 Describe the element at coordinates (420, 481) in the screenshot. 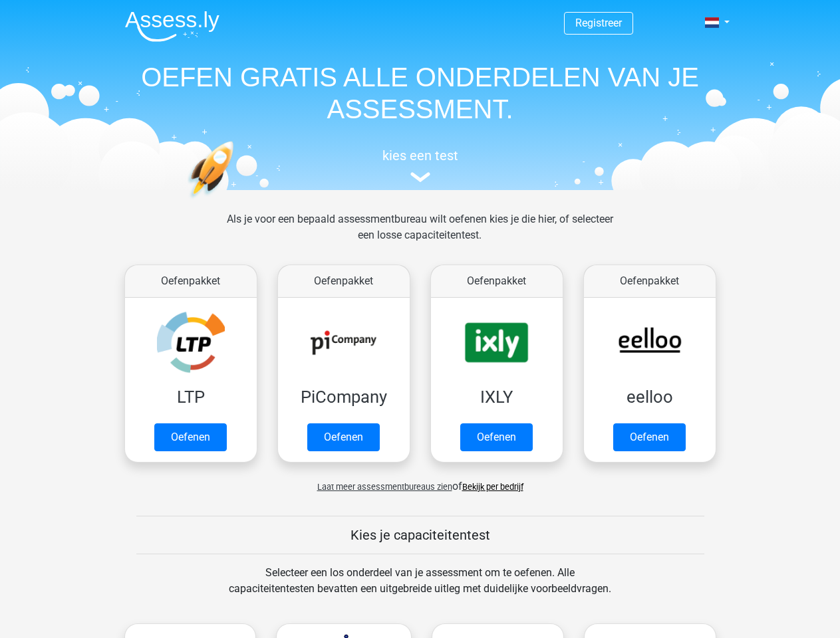

I see `div: of` at that location.